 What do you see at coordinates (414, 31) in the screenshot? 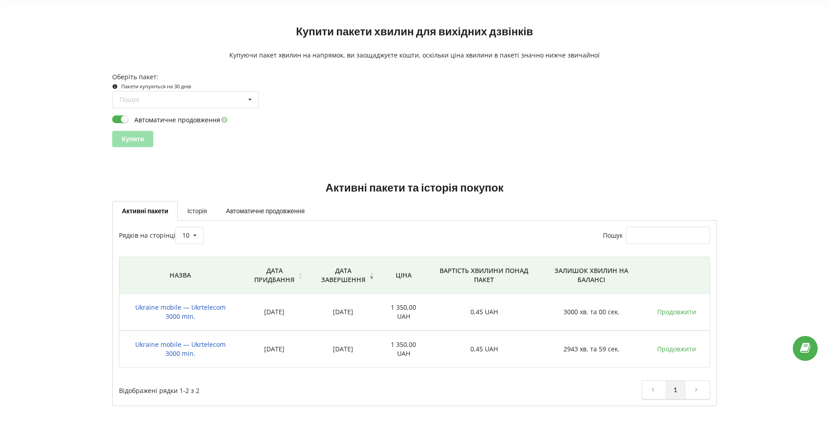
I see `h2: Купити пакети хвилин для вихідних дзвінків` at bounding box center [414, 31].